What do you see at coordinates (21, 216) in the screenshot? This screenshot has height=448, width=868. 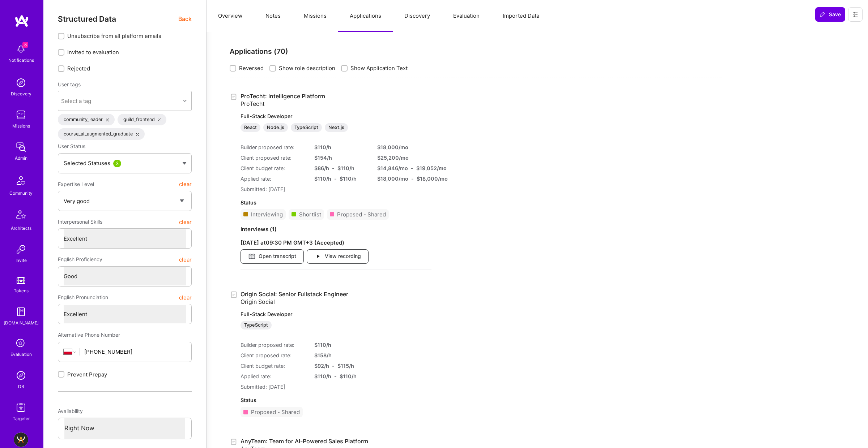 I see `img: Architects` at bounding box center [21, 216].